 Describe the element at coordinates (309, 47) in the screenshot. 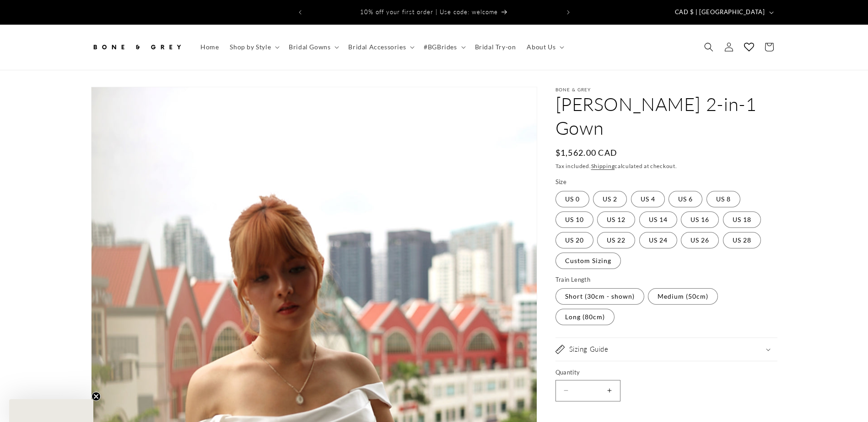

I see `span: Bridal Gowns` at that location.